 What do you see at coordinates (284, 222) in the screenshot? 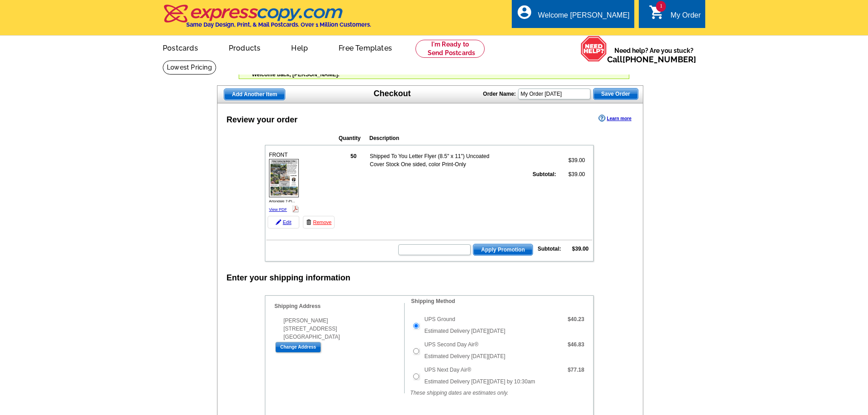
I see `a: Edit` at bounding box center [284, 222].